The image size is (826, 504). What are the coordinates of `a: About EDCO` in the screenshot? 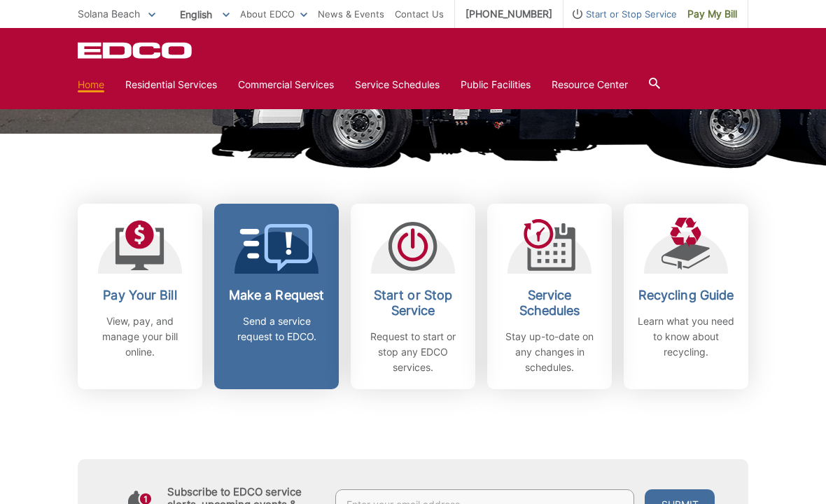 It's located at (274, 14).